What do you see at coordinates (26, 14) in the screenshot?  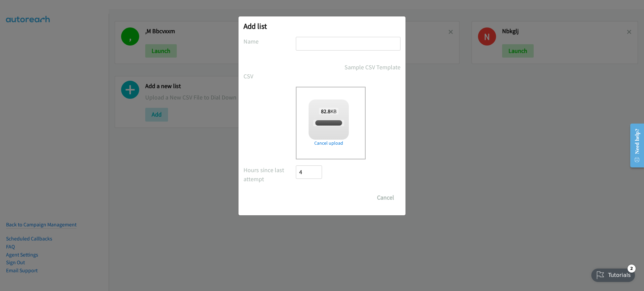 I see `button: Checklist, Tutorials, 2 incomplete tasks` at bounding box center [26, 14].